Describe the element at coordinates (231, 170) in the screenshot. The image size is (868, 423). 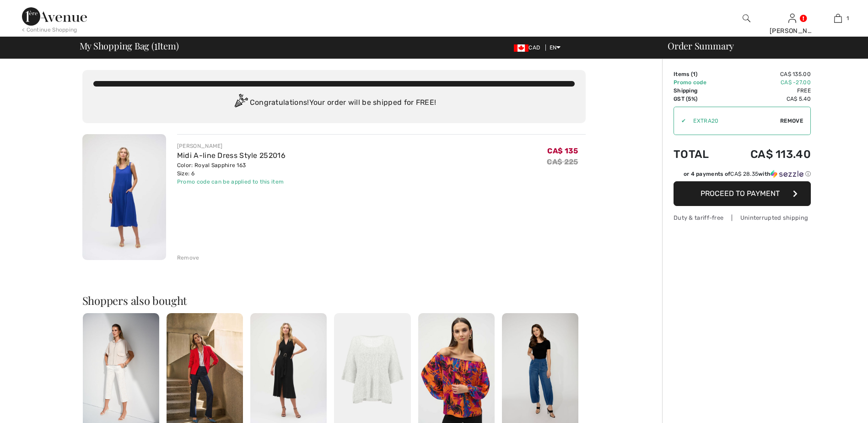
I see `div: Color: Royal Sapphire 163 Size: 6` at that location.